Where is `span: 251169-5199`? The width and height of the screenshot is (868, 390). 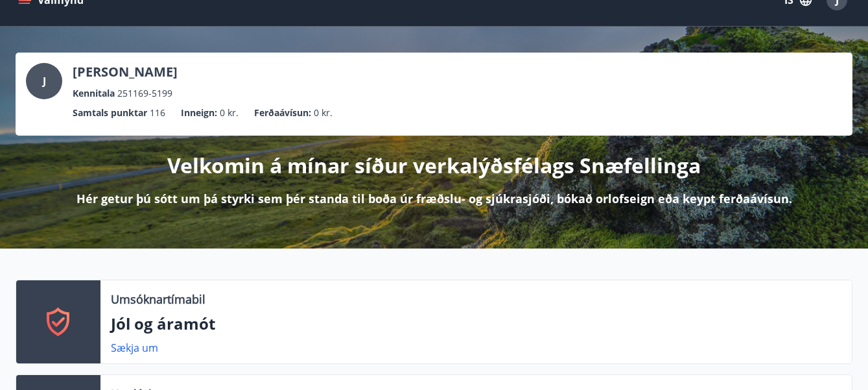
span: 251169-5199 is located at coordinates (145, 93).